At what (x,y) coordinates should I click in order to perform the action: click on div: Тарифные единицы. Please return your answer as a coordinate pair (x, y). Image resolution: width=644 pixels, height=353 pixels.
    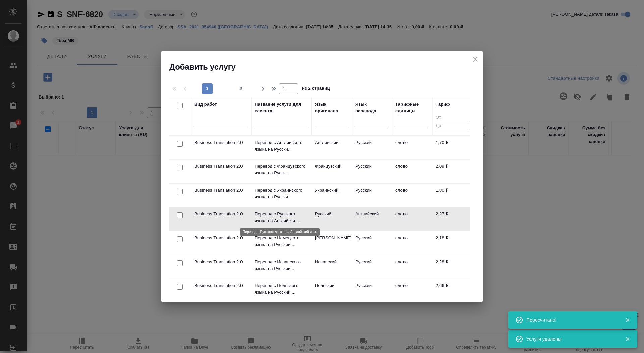
    Looking at the image, I should click on (413, 107).